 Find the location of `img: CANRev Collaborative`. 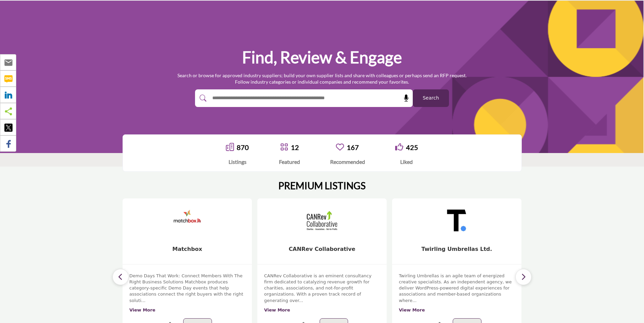

img: CANRev Collaborative is located at coordinates (322, 220).